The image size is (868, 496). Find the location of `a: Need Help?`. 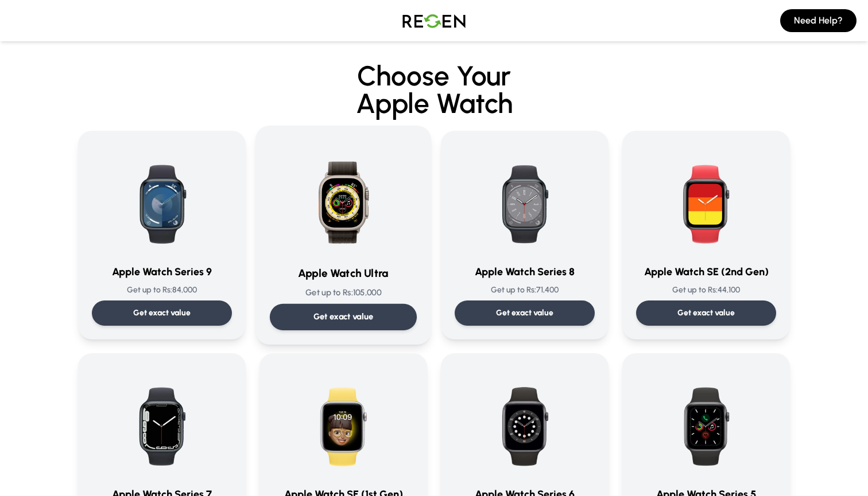

a: Need Help? is located at coordinates (818, 20).